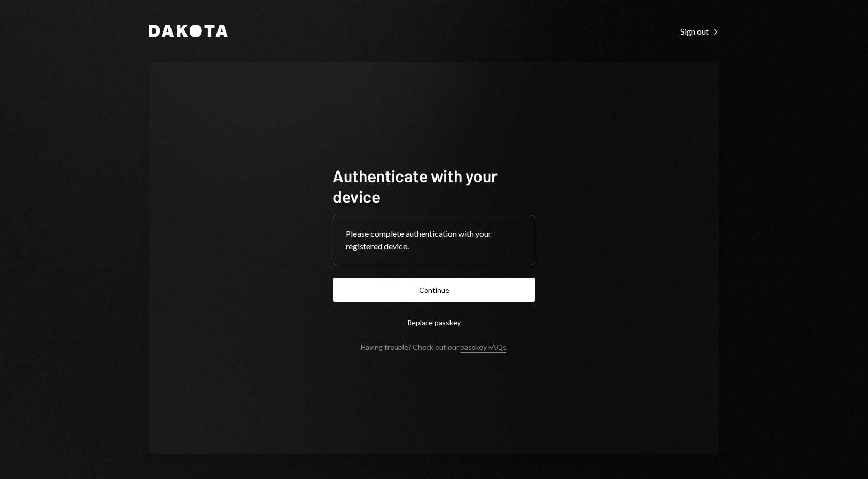 The height and width of the screenshot is (479, 868). What do you see at coordinates (434, 186) in the screenshot?
I see `h1: Authenticate with your device` at bounding box center [434, 186].